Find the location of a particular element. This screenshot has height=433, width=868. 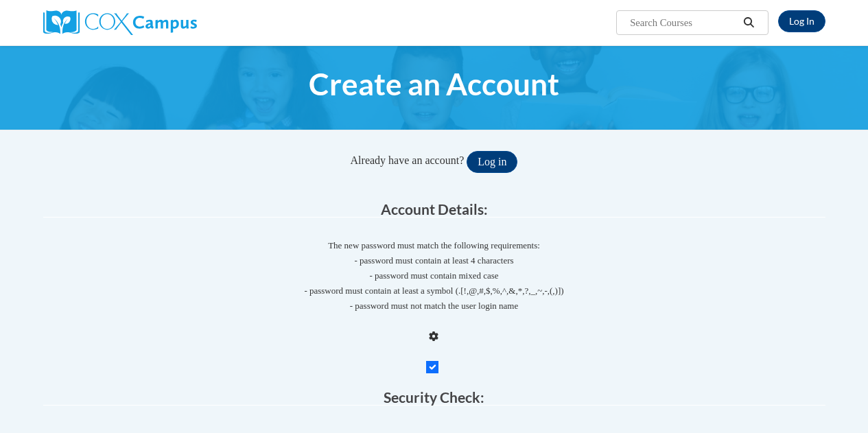

span: Already have an account? is located at coordinates (407, 160).